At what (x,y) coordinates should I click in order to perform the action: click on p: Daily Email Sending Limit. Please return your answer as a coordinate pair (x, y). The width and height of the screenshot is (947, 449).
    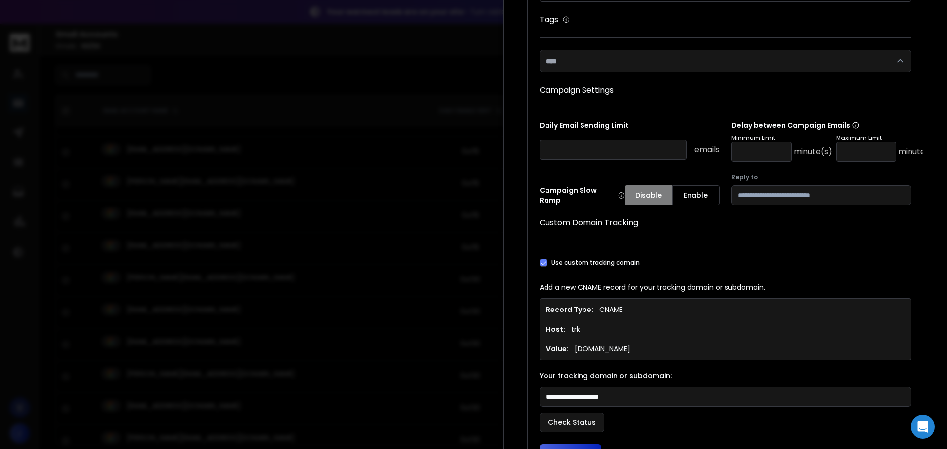
    Looking at the image, I should click on (629, 127).